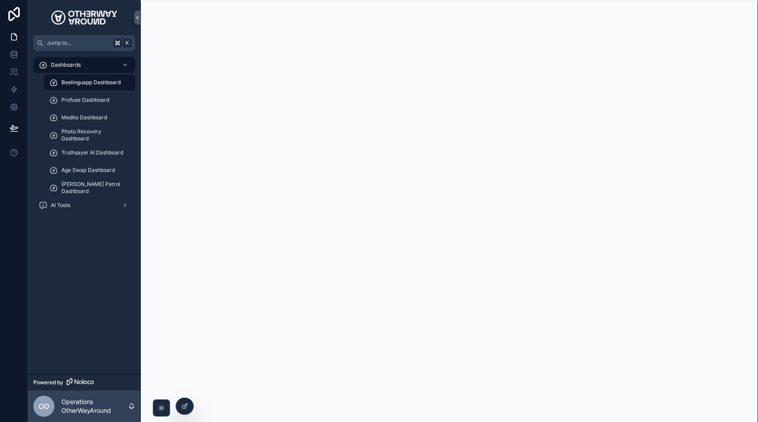  Describe the element at coordinates (84, 205) in the screenshot. I see `a: AI Tools` at that location.